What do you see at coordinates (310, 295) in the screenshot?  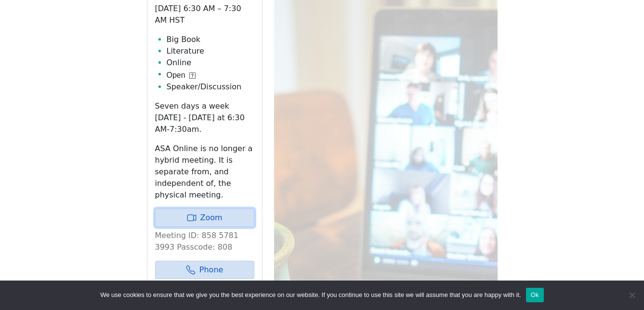 I see `span: We use cookies to ensure that we give you the best experience on our website. If you continue to ...` at bounding box center [310, 295].